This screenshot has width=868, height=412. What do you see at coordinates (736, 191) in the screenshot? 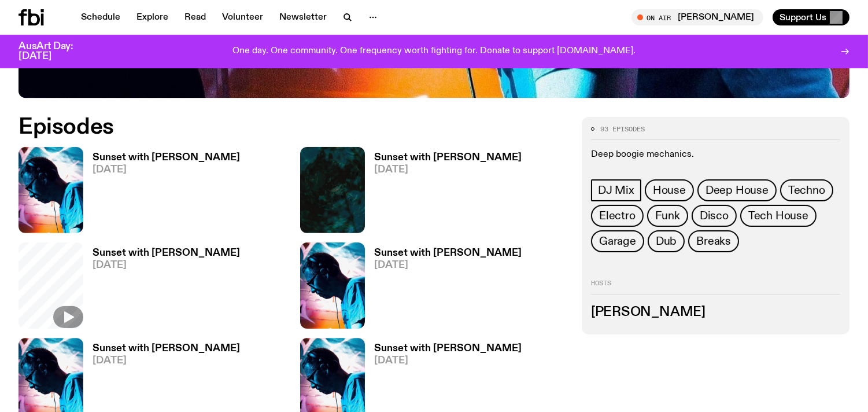
I see `a: Deep House` at bounding box center [736, 191].